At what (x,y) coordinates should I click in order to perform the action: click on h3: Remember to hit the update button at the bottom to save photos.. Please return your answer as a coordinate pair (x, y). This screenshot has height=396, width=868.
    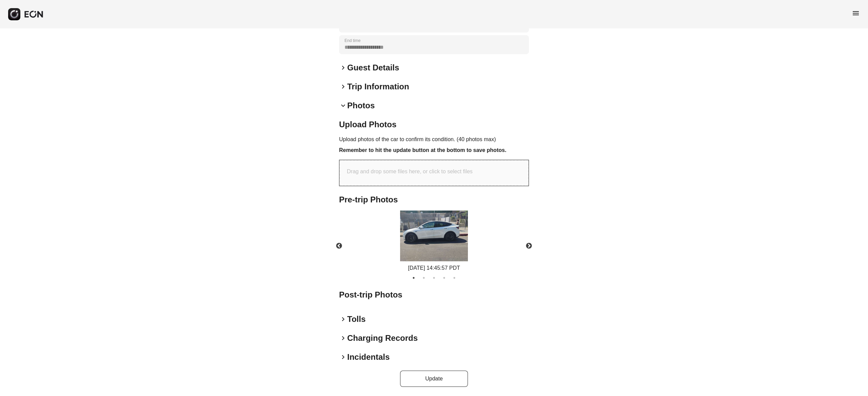
    Looking at the image, I should click on (434, 151).